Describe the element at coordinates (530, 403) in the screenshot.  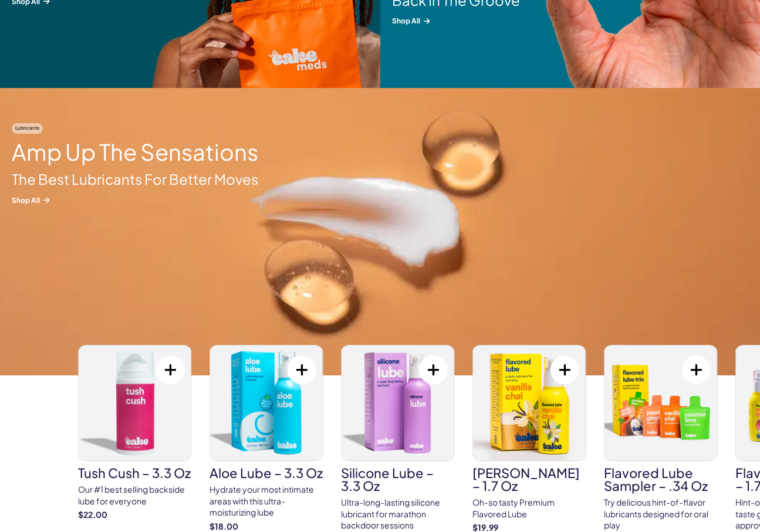
I see `img: Vanilla Chai Lube – 1.7 oz` at that location.